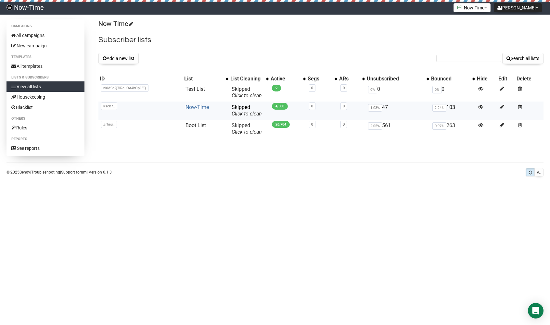 The image size is (550, 325). What do you see at coordinates (486, 79) in the screenshot?
I see `th: Hide: No sort applied, sorting is disabled` at bounding box center [486, 79].